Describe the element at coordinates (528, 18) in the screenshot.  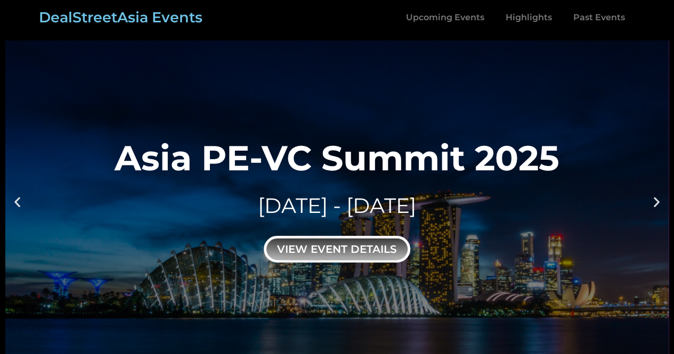
I see `a: Highlights` at that location.